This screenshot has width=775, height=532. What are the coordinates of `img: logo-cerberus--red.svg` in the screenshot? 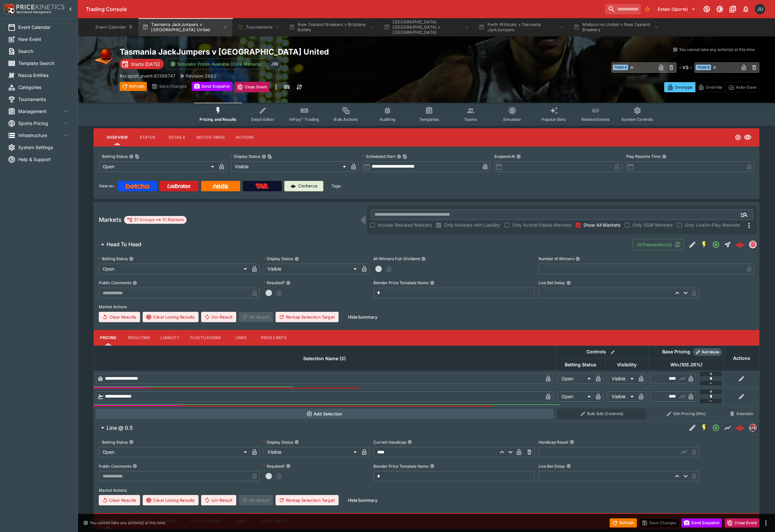 It's located at (740, 245).